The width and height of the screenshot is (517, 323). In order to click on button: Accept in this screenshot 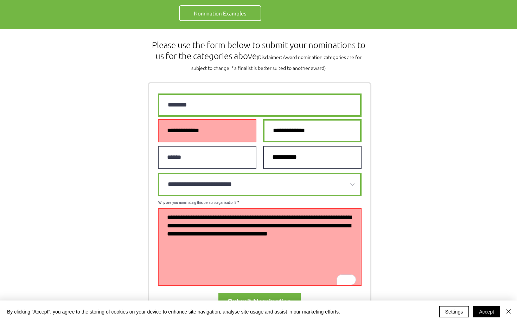, I will do `click(486, 312)`.